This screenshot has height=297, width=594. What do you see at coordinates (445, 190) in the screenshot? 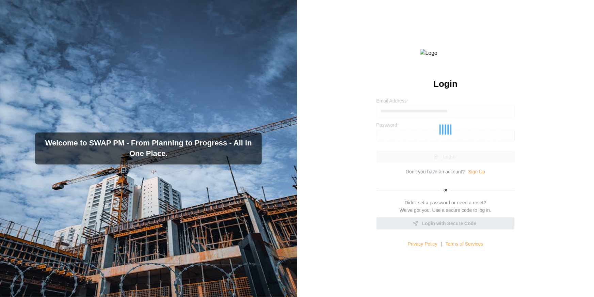
I see `div: or` at bounding box center [445, 190].